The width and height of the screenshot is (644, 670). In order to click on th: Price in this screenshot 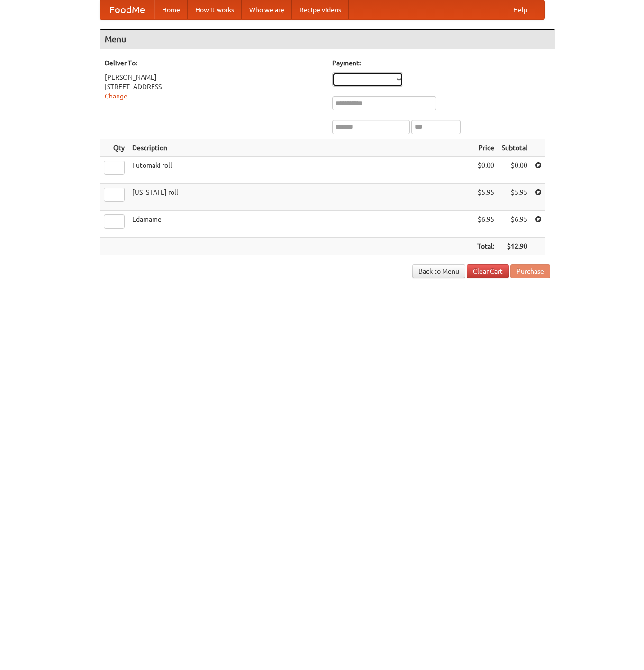, I will do `click(486, 148)`.